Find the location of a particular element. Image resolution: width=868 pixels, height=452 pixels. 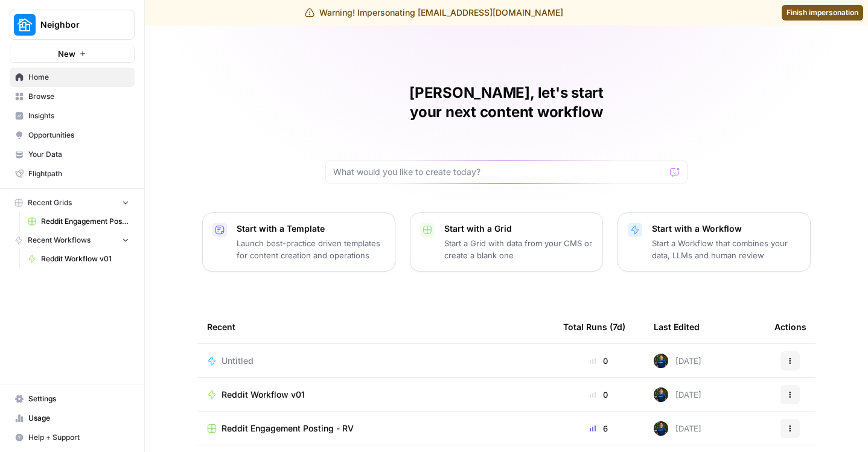

div: 6 is located at coordinates (599, 429).